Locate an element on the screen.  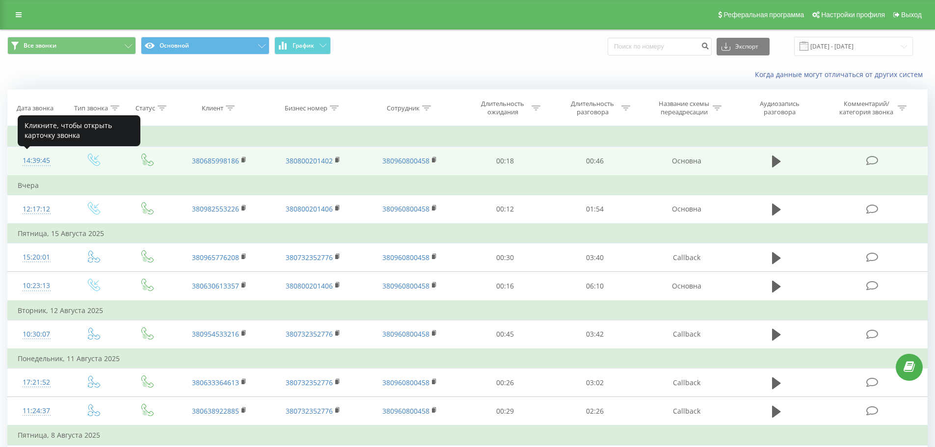
div: Комментарий/категория звонка is located at coordinates (866, 108).